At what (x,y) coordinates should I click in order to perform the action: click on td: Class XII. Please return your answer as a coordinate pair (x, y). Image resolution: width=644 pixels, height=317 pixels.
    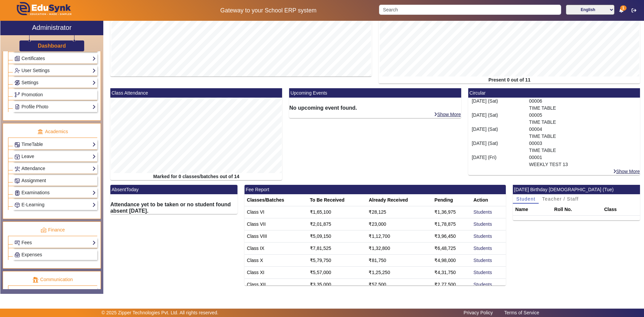
    Looking at the image, I should click on (276, 284).